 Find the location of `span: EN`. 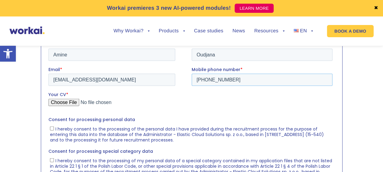

span: EN is located at coordinates (303, 31).